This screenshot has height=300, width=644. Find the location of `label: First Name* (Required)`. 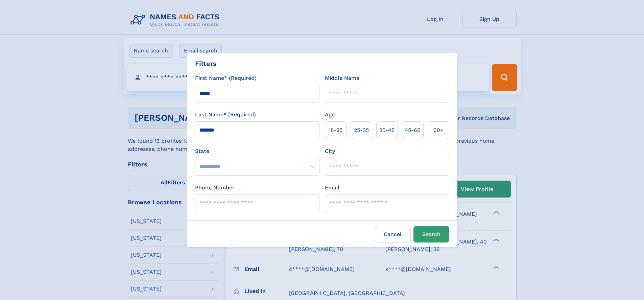

label: First Name* (Required) is located at coordinates (226, 78).